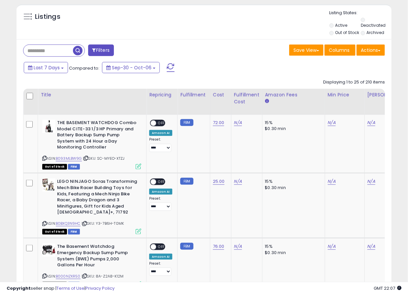 The width and height of the screenshot is (408, 295). I want to click on a: B000NZKR50, so click(68, 276).